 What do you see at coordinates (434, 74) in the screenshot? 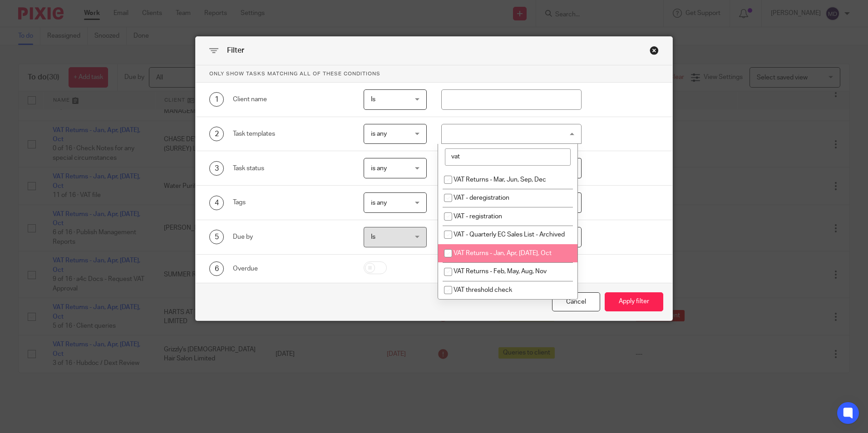
I see `p: Only show tasks matching all of these conditions` at bounding box center [434, 74].